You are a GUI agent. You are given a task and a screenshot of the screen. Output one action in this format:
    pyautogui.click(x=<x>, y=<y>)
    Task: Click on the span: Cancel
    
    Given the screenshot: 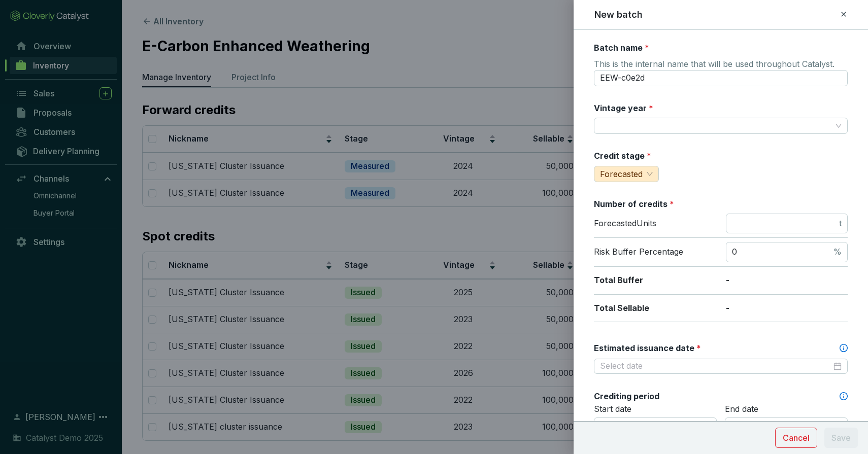 What is the action you would take?
    pyautogui.click(x=796, y=438)
    